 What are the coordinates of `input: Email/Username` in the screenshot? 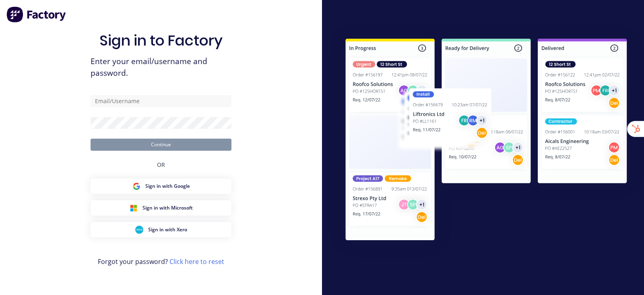 It's located at (161, 101).